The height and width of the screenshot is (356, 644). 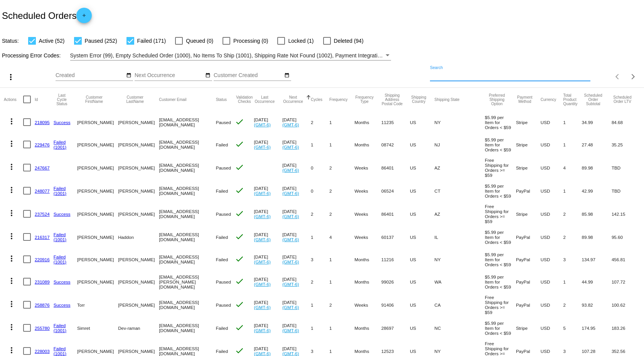 I want to click on span: Queued (0), so click(x=199, y=41).